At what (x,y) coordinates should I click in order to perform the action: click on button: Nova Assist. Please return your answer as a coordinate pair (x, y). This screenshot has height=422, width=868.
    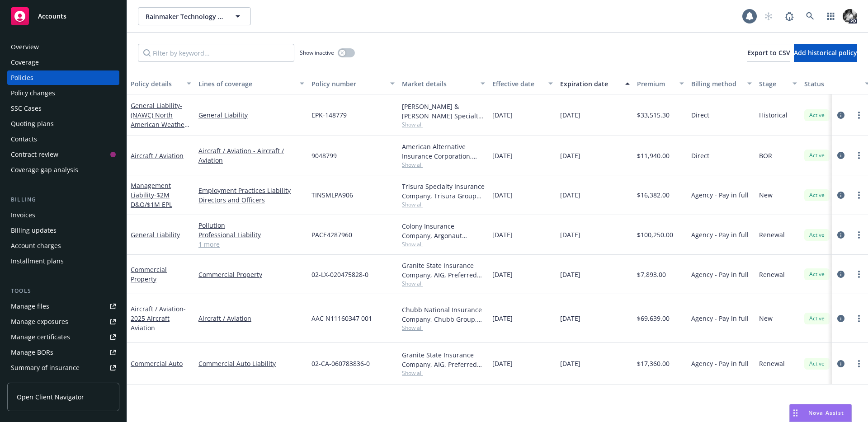
    Looking at the image, I should click on (820, 413).